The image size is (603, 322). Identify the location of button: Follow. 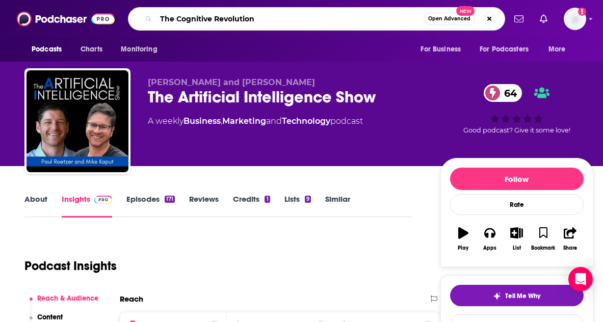
(517, 179).